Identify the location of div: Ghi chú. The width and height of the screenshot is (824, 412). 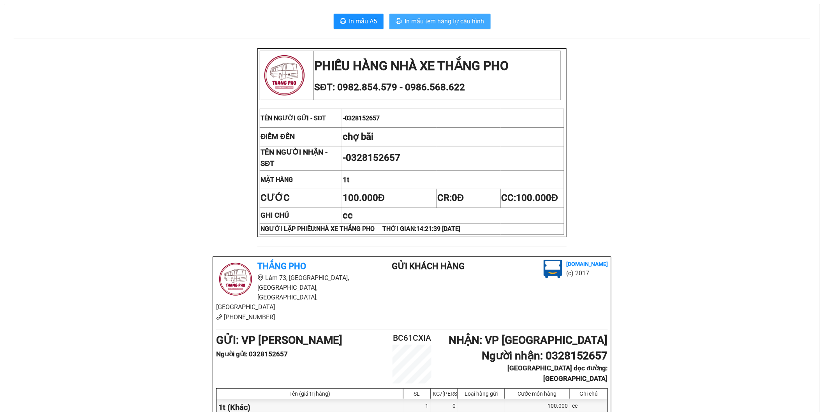
(589, 394).